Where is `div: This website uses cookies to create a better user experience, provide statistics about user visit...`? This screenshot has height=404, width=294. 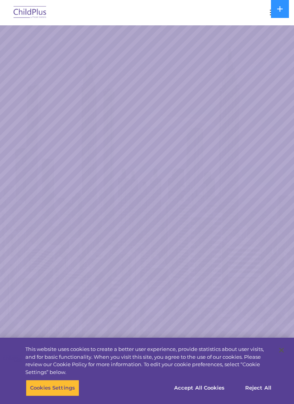
div: This website uses cookies to create a better user experience, provide statistics about user visit... is located at coordinates (149, 361).